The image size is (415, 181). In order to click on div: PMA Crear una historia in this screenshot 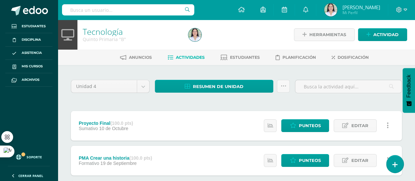, I will do `click(115, 158)`.